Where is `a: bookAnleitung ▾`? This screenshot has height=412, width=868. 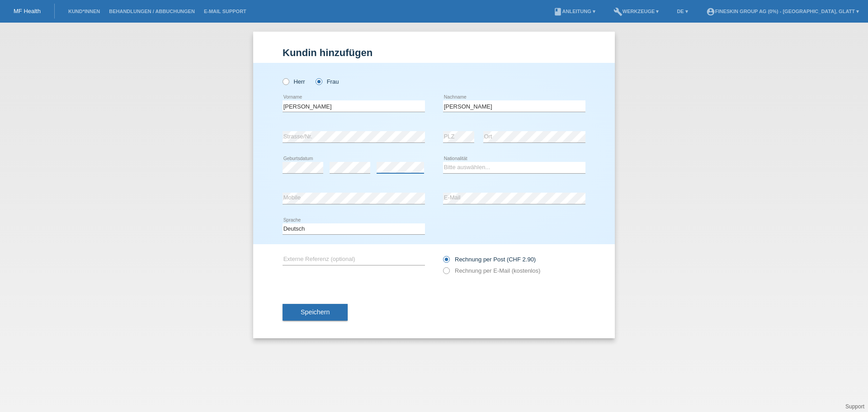 a: bookAnleitung ▾ is located at coordinates (574, 12).